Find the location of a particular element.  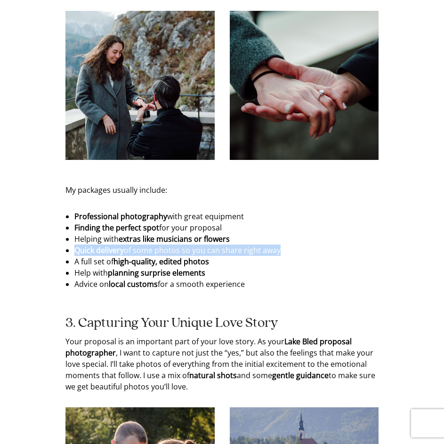

p: Your proposal is an important part of your love story. As your , I want to capture not just the “... is located at coordinates (222, 364).